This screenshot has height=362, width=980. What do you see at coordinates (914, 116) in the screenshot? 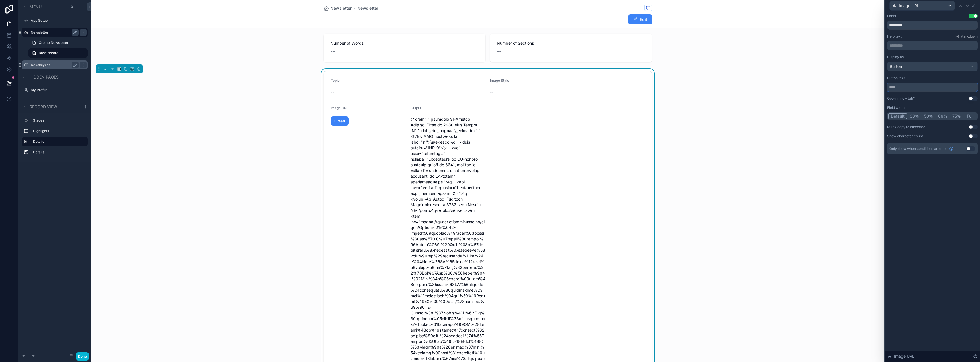
I see `button: 33%` at bounding box center [914, 116].